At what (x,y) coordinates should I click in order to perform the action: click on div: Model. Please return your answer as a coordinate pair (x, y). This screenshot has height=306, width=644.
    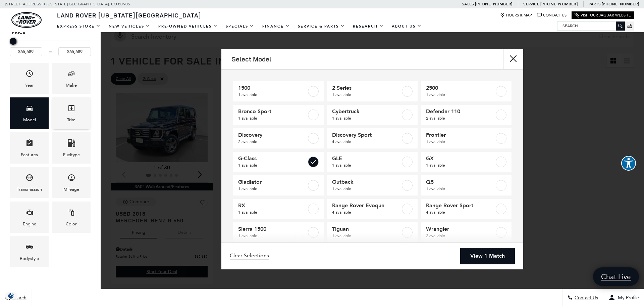
    Looking at the image, I should click on (30, 120).